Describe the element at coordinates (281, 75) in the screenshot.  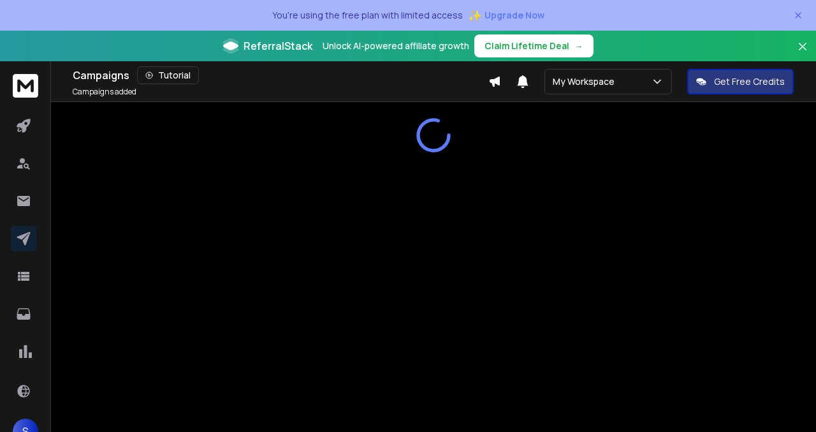
I see `div: Campaigns` at that location.